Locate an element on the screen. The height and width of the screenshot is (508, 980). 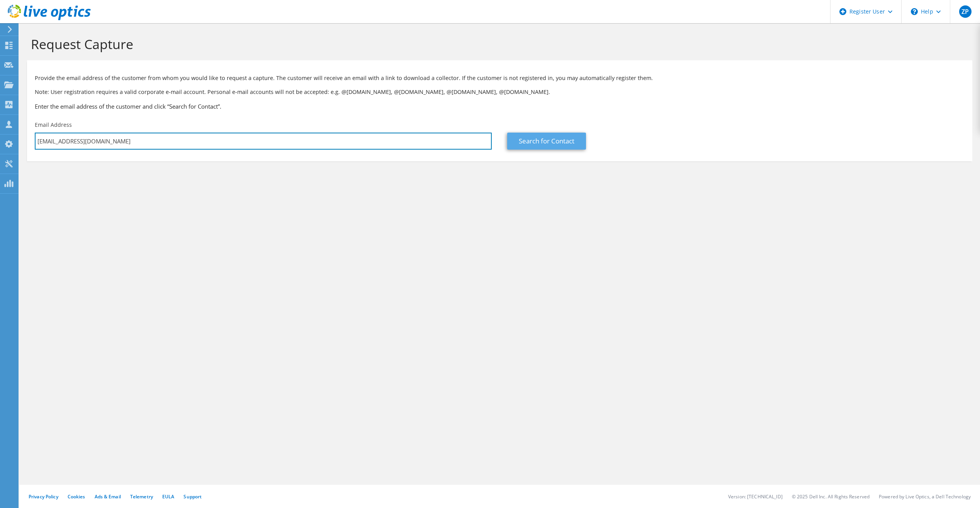
li: © 2025 Dell Inc. All Rights Reserved is located at coordinates (831, 496).